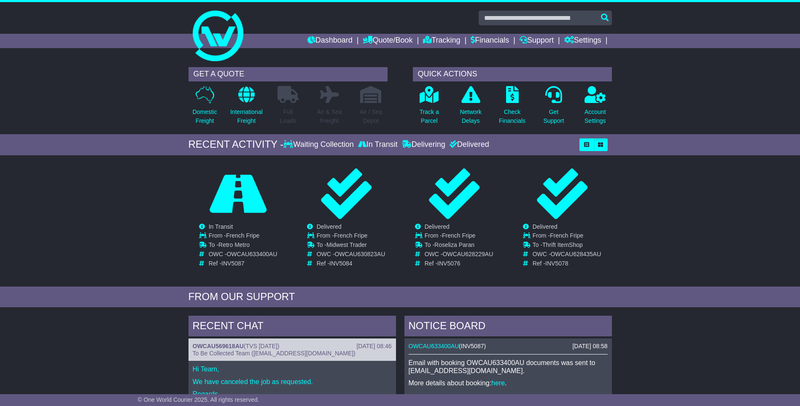 The height and width of the screenshot is (406, 800). What do you see at coordinates (292, 398) in the screenshot?
I see `p: Regards, Jewel` at bounding box center [292, 398].